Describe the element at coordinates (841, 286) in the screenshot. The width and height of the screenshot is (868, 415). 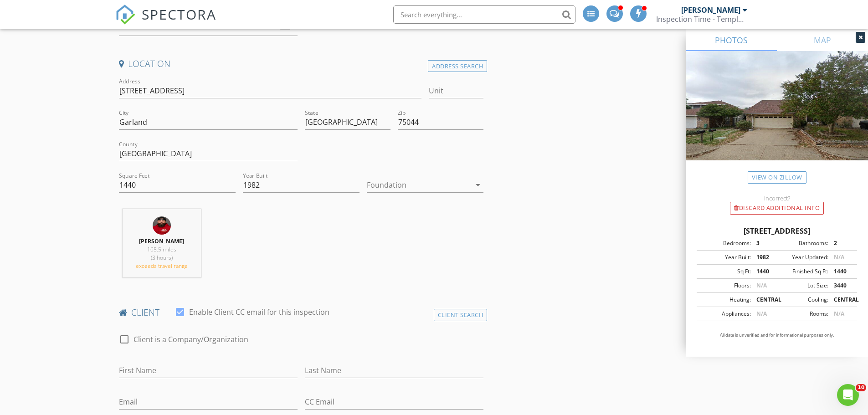
I see `div: 3440` at that location.